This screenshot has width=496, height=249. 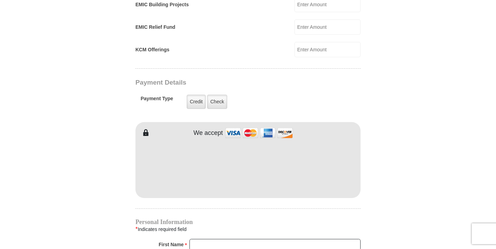 I want to click on label: EMIC Building Projects, so click(x=162, y=5).